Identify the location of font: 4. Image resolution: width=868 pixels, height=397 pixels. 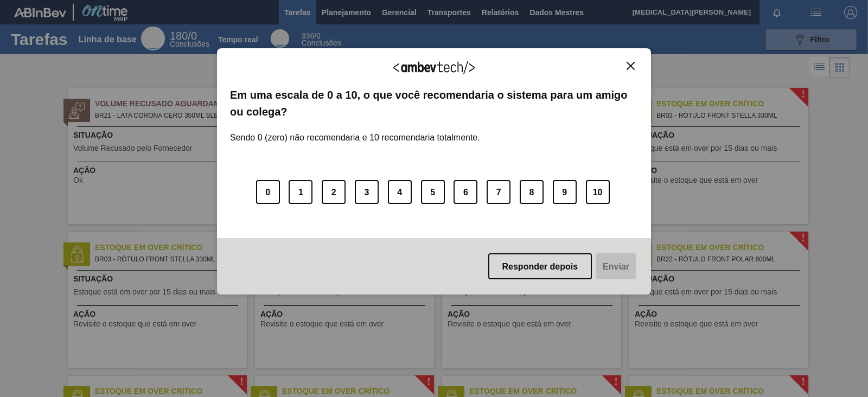
(399, 191).